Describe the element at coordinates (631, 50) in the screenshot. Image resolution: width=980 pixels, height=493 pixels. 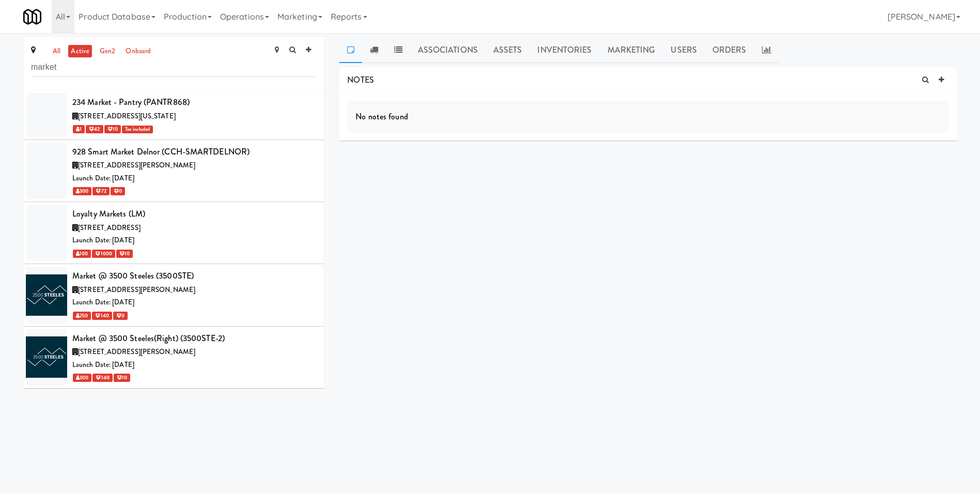
I see `a: Marketing` at that location.